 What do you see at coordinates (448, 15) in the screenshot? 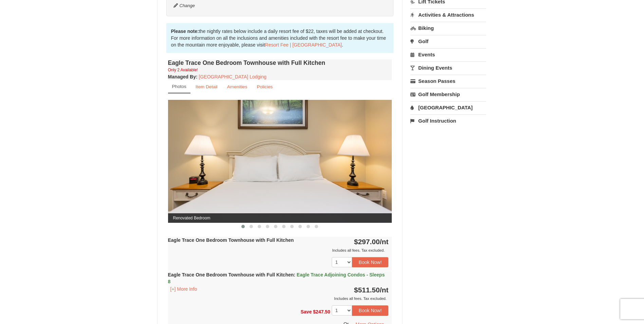
I see `a: Activities & Attractions` at bounding box center [448, 15].